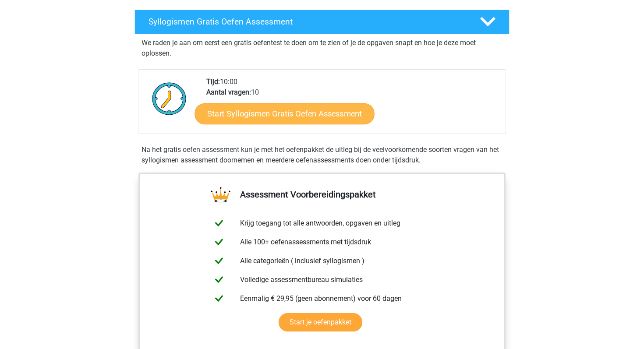 The height and width of the screenshot is (349, 644). What do you see at coordinates (322, 22) in the screenshot?
I see `a: Syllogismen Gratis Oefen Assessment` at bounding box center [322, 22].